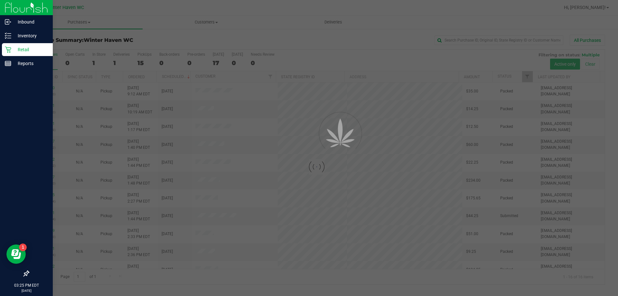 This screenshot has width=618, height=296. What do you see at coordinates (8, 50) in the screenshot?
I see `inline-svg: Retail` at bounding box center [8, 50].